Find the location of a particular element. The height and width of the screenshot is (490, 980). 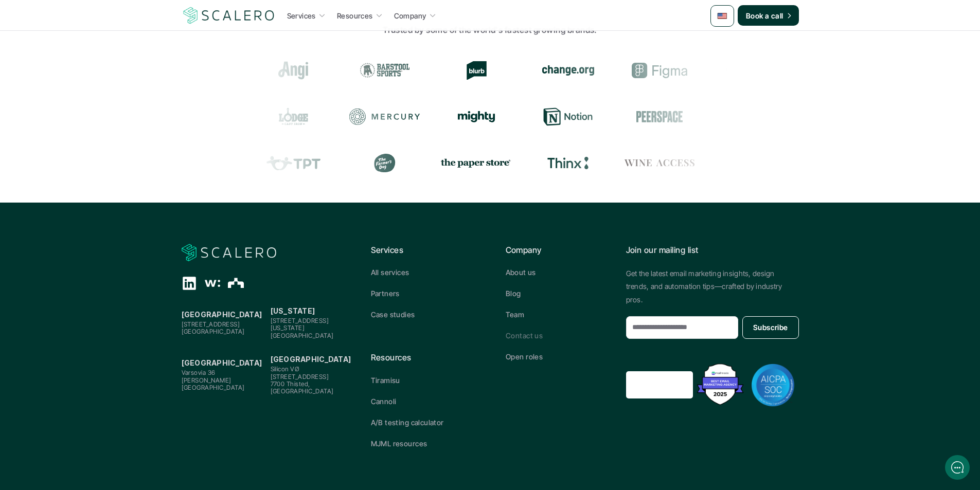

p: Team is located at coordinates (515, 314).